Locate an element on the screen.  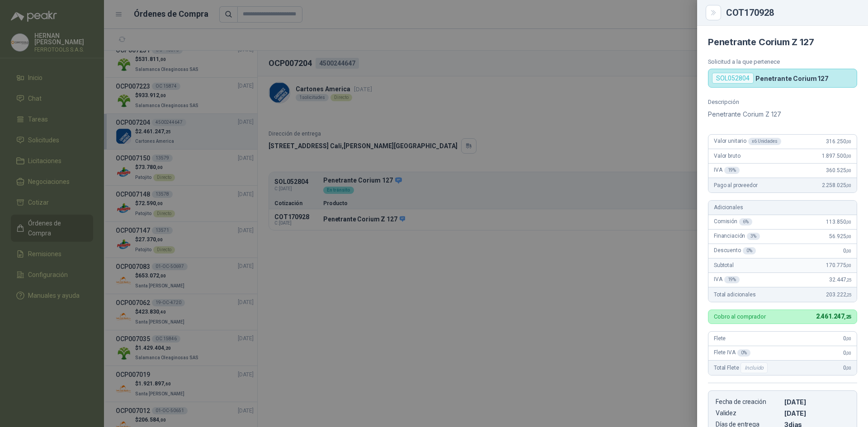
button: Close is located at coordinates (714, 13).